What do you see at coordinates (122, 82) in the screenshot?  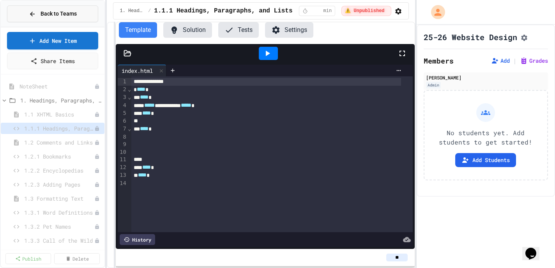 I see `div: 1` at bounding box center [122, 82].